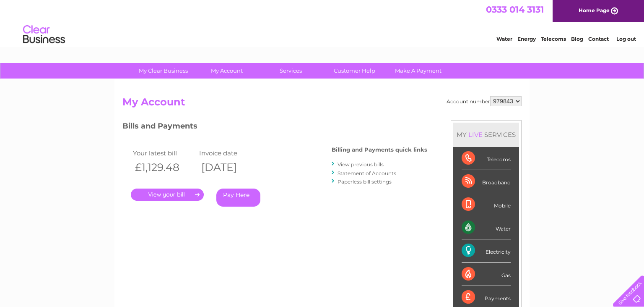  I want to click on a: Services, so click(291, 71).